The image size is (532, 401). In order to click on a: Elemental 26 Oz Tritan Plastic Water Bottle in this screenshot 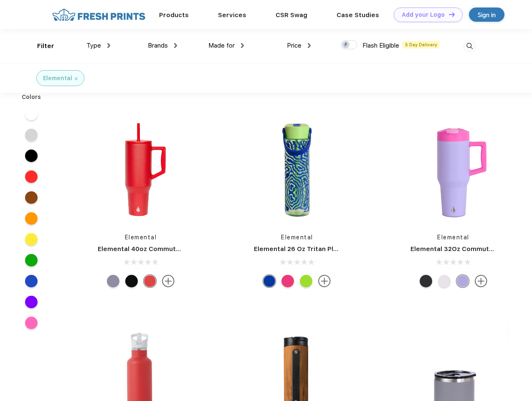, I will do `click(323, 249)`.